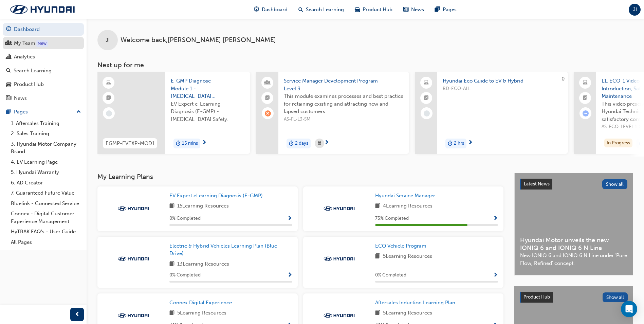 This screenshot has width=644, height=324. What do you see at coordinates (405, 196) in the screenshot?
I see `span: Hyundai Service Manager` at bounding box center [405, 196].